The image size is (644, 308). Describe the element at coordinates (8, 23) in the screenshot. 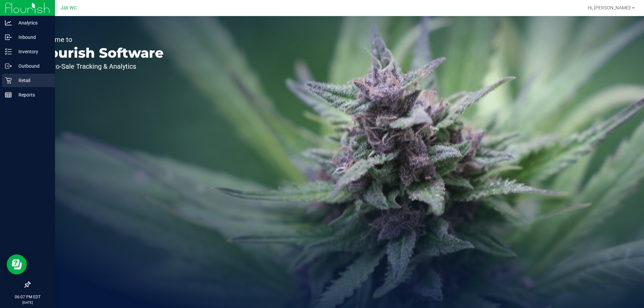

I see `inline-svg: Analytics` at that location.